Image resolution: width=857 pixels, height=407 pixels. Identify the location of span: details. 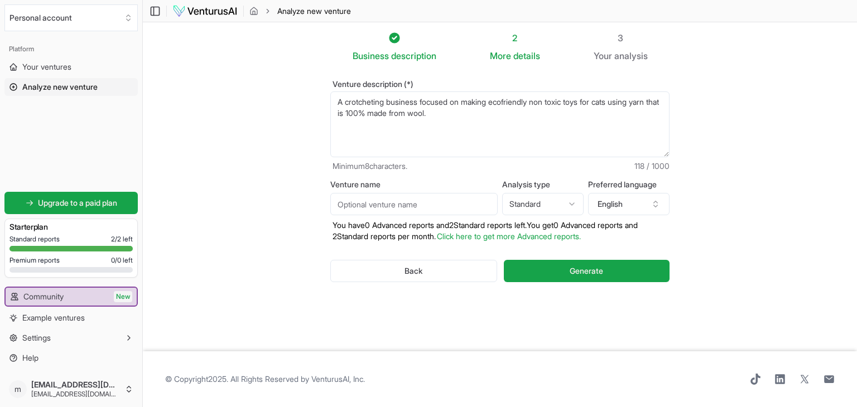
(527, 56).